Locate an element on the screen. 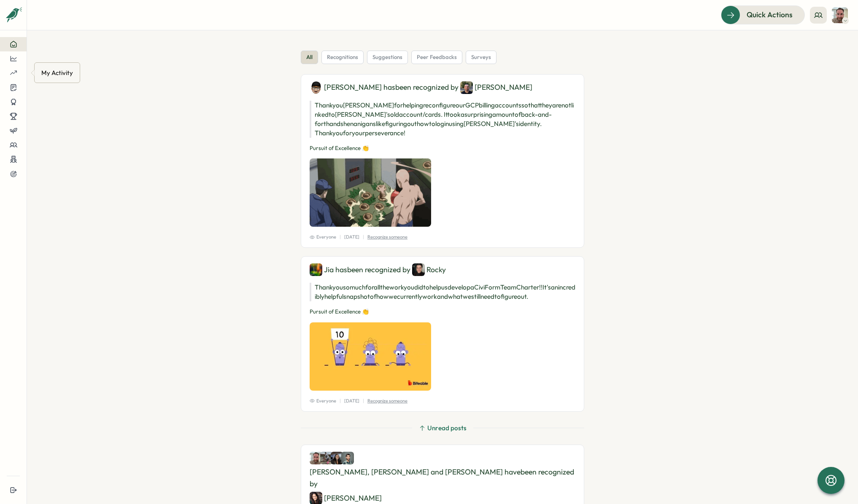  img: Ashley Jessen is located at coordinates (337, 458).